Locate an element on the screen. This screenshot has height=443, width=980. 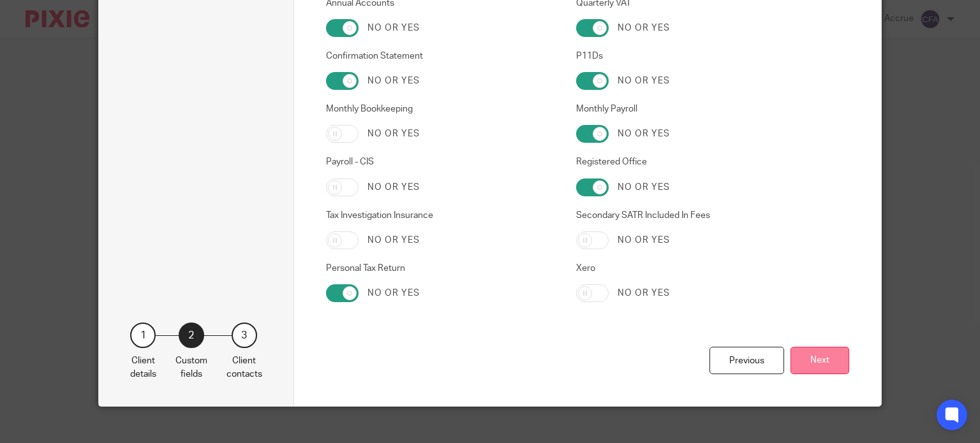
label: Secondary SATR Included In Fees is located at coordinates (690, 216).